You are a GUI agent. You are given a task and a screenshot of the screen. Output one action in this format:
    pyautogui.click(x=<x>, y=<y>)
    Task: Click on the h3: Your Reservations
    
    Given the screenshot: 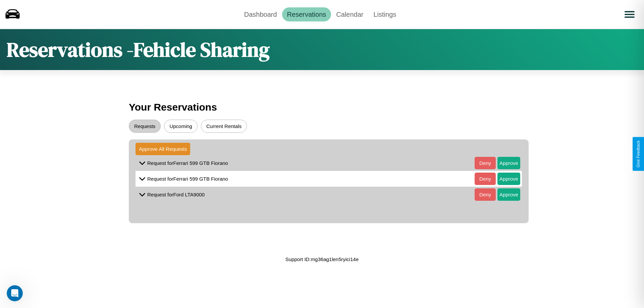 What is the action you would take?
    pyautogui.click(x=322, y=107)
    